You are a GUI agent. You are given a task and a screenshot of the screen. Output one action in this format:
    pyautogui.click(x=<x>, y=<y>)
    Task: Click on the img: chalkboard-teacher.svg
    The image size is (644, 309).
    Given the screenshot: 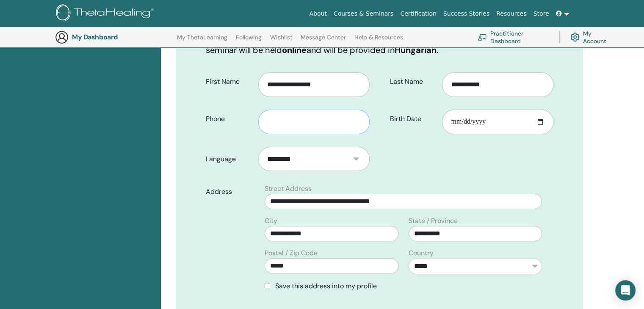 What is the action you would take?
    pyautogui.click(x=482, y=37)
    